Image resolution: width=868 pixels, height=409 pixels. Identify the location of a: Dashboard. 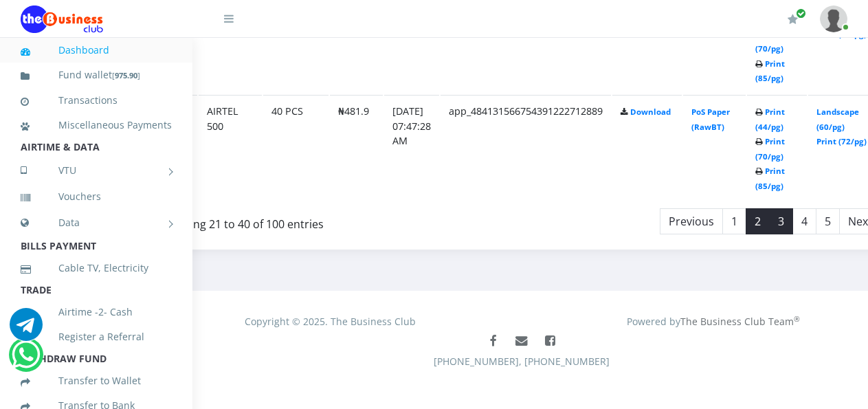
(97, 50).